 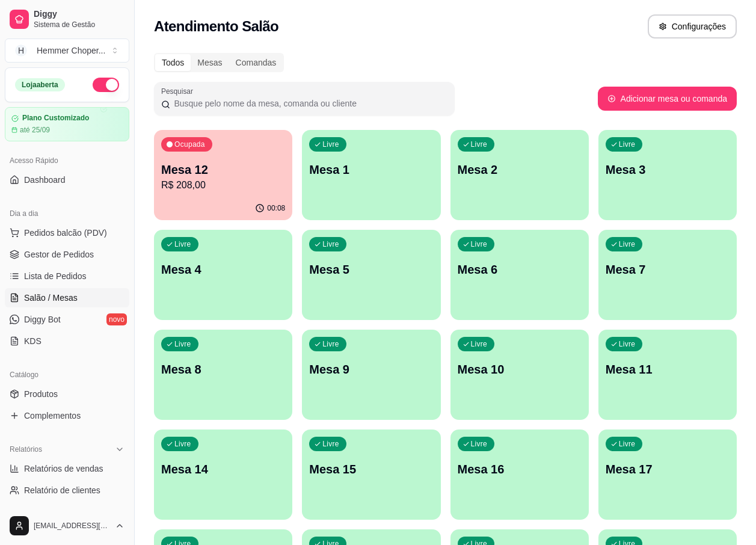 What do you see at coordinates (371, 275) in the screenshot?
I see `button: LivreMesa 5` at bounding box center [371, 275].